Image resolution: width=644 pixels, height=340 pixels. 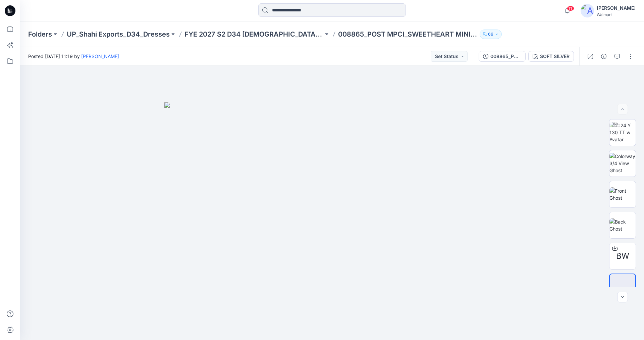 What do you see at coordinates (40, 35) in the screenshot?
I see `p: Folders` at bounding box center [40, 35].